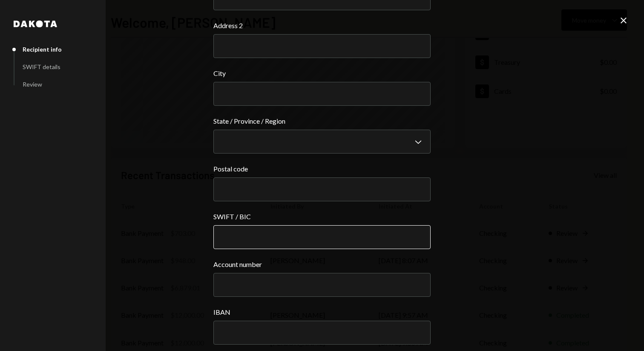 This screenshot has height=351, width=644. I want to click on div: Review, so click(32, 84).